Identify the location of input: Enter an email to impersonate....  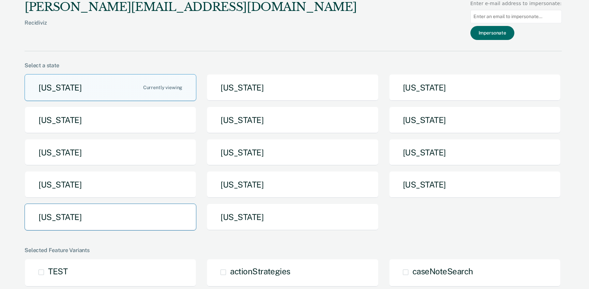
(516, 16).